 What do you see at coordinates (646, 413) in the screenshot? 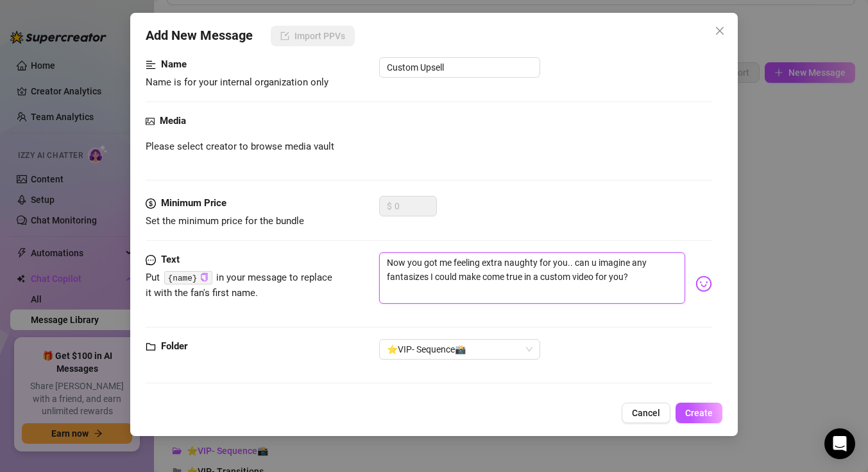
I see `button: Cancel` at bounding box center [646, 413].